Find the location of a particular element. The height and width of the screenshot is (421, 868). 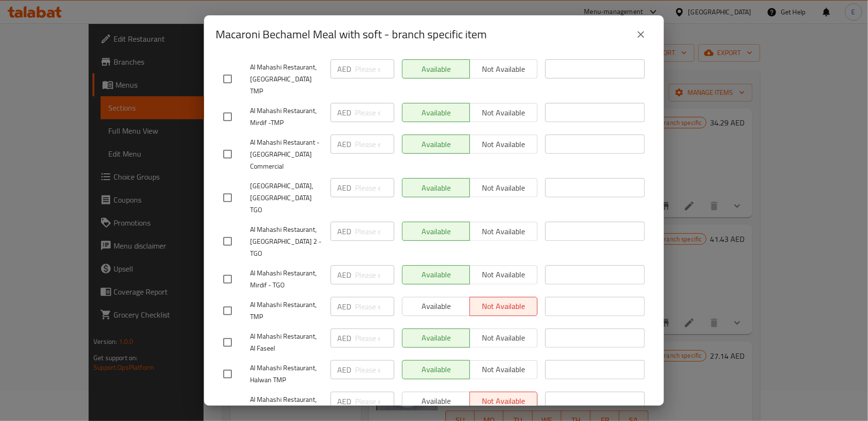

span: Al Mahashi Restaurant, Mirdif - TGO is located at coordinates (287, 279).